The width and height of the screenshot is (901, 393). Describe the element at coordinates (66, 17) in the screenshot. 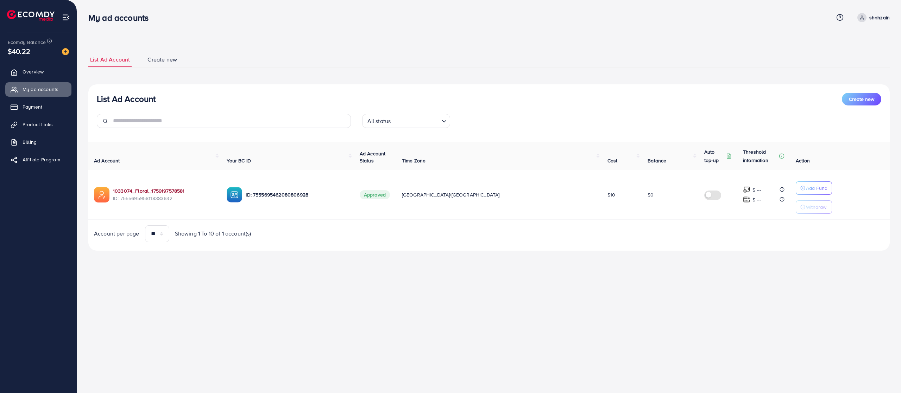

I see `img: menu` at that location.